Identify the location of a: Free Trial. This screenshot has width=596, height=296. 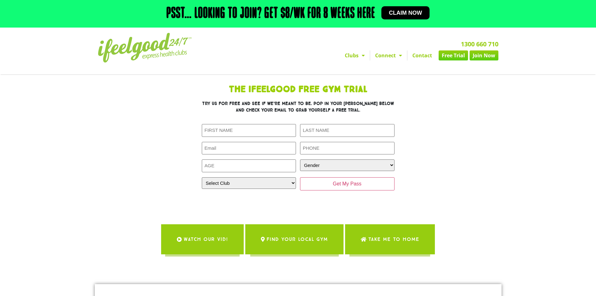
(453, 55).